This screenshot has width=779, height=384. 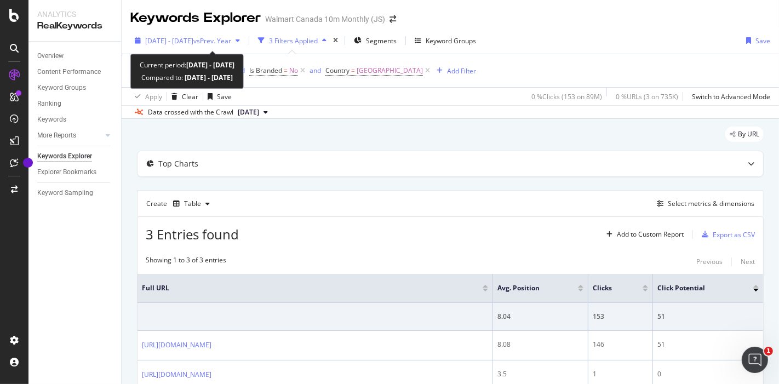 I want to click on div: More Reports, so click(x=56, y=135).